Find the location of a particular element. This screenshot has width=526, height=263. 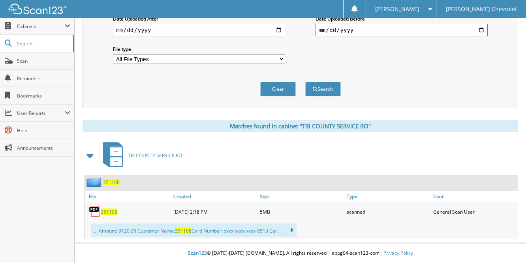

span: Search is located at coordinates (43, 43).